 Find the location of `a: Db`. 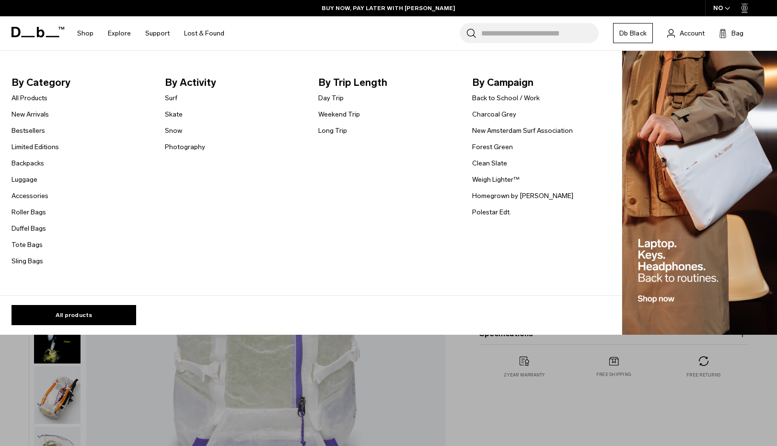

a: Db is located at coordinates (699, 193).